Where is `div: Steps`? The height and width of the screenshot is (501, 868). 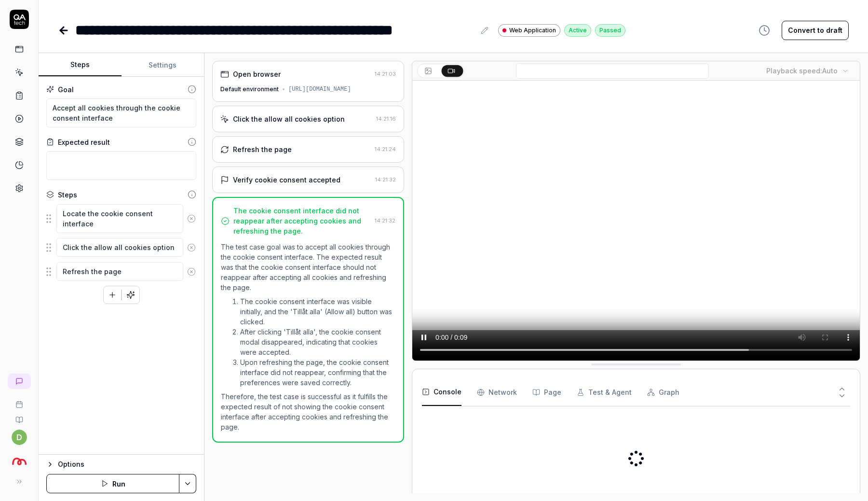 div: Steps is located at coordinates (68, 194).